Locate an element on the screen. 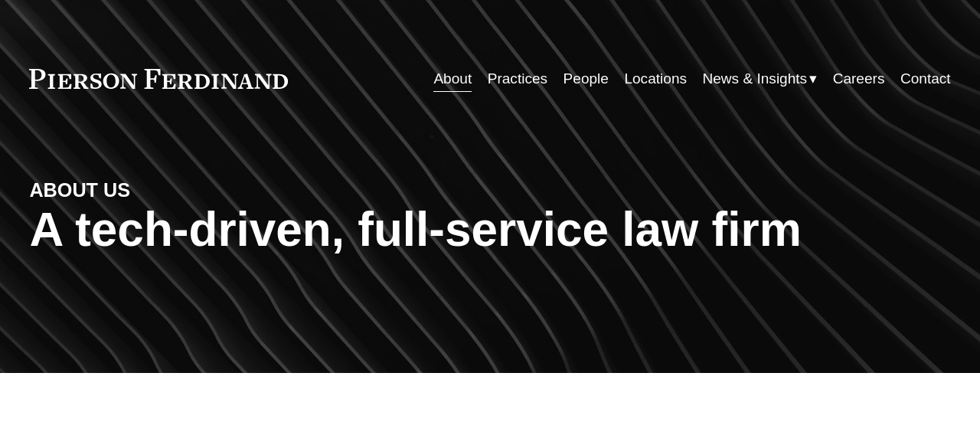 This screenshot has width=980, height=422. span: News & Insights is located at coordinates (755, 79).